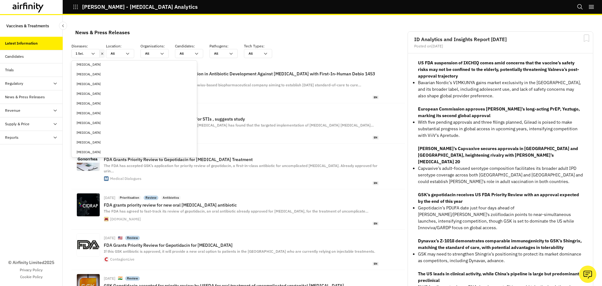 This screenshot has width=602, height=286. What do you see at coordinates (88, 204) in the screenshot?
I see `img: cidrap-og-image.jpg` at bounding box center [88, 204].